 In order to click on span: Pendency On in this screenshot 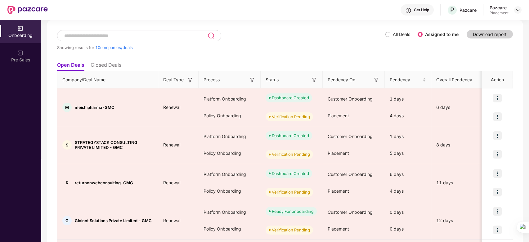, I will do `click(341, 80)`.